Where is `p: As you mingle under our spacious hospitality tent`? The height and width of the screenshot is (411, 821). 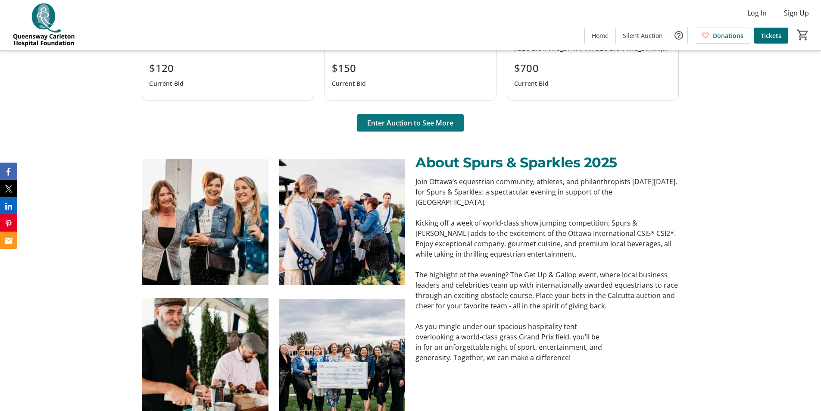 p: As you mingle under our spacious hospitality tent is located at coordinates (547, 326).